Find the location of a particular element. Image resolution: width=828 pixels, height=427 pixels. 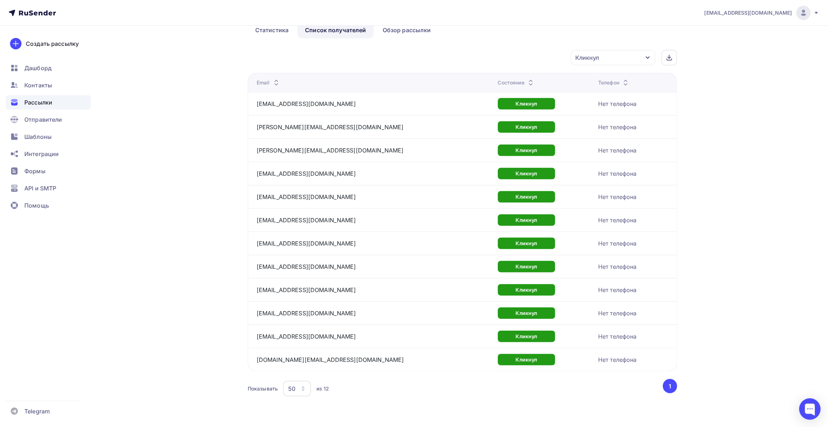

span: Telegram is located at coordinates (37, 411).